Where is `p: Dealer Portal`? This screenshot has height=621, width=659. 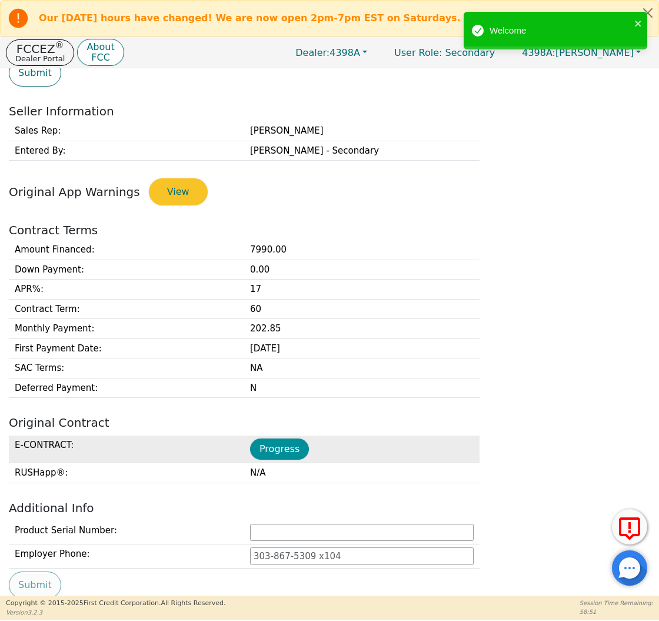
p: Dealer Portal is located at coordinates (40, 58).